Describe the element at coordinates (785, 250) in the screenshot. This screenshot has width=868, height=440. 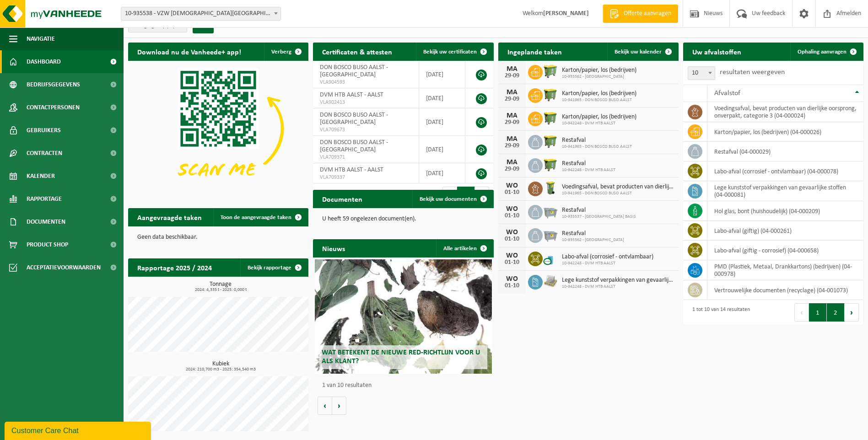
I see `td: labo-afval (giftig - corrosief) (04-000658)` at that location.